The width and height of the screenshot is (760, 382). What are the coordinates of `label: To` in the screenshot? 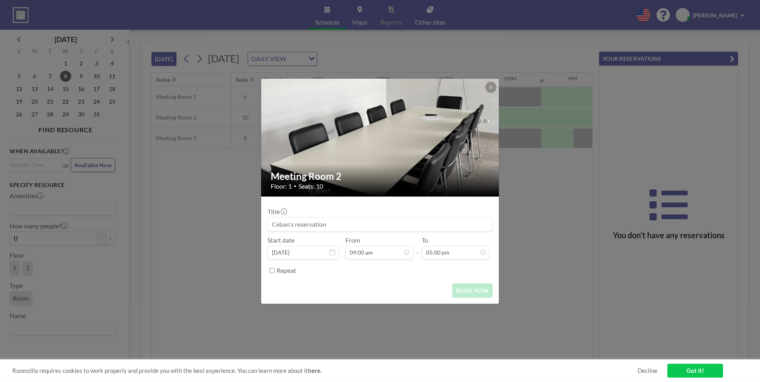 It's located at (425, 241).